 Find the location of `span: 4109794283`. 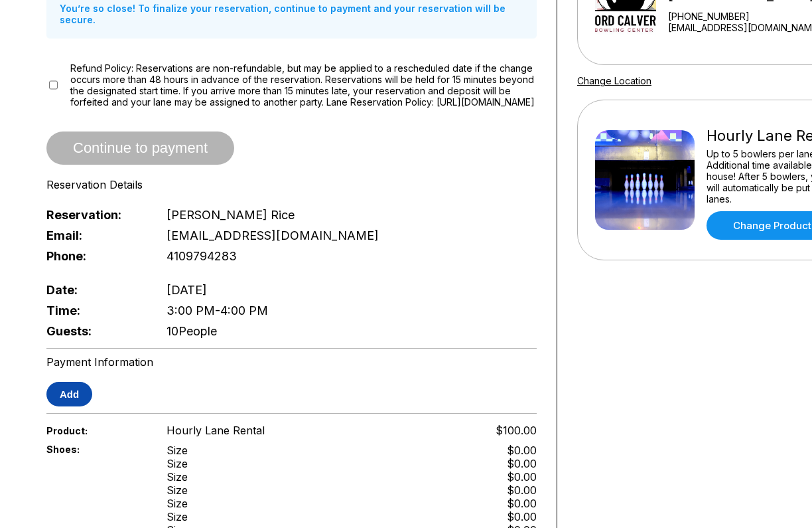

span: 4109794283 is located at coordinates (202, 256).